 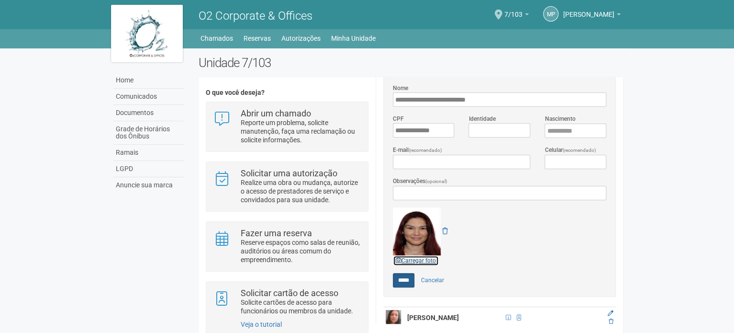 I want to click on a: Solicitar uma autorização Realize uma obra ou mudança, autorize o acesso de prestadores de serviç..., so click(x=287, y=186).